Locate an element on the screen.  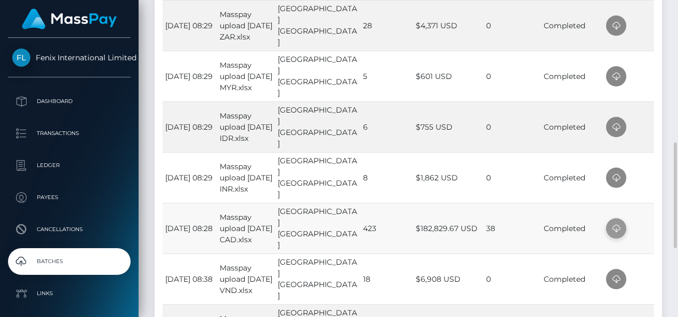
td: $601 USD is located at coordinates (448, 76).